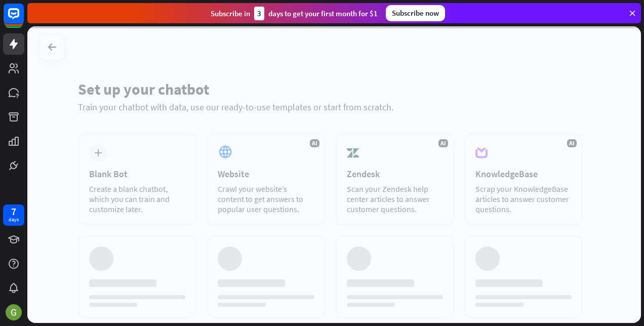 This screenshot has width=644, height=326. What do you see at coordinates (259, 13) in the screenshot?
I see `div: 3` at bounding box center [259, 13].